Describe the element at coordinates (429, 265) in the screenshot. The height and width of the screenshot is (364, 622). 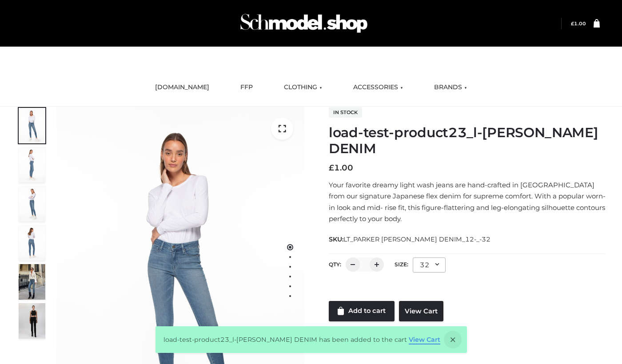
I see `div: 32` at that location.